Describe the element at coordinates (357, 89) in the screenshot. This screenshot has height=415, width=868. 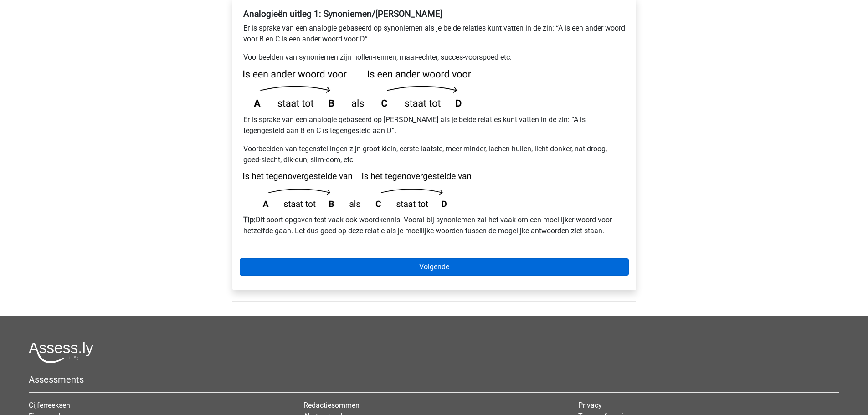
I see `img: analogies_pattern1.png` at that location.